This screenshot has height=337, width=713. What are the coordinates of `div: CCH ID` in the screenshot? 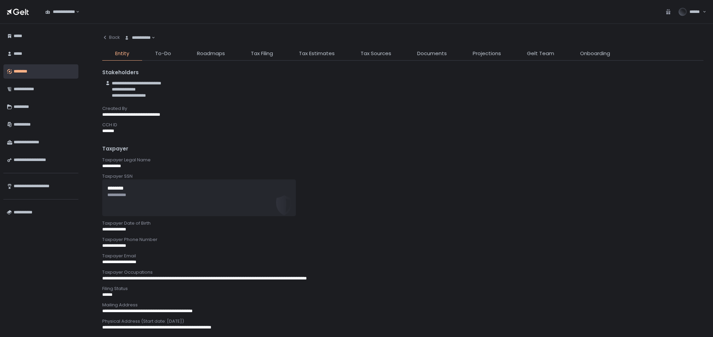 It's located at (403, 125).